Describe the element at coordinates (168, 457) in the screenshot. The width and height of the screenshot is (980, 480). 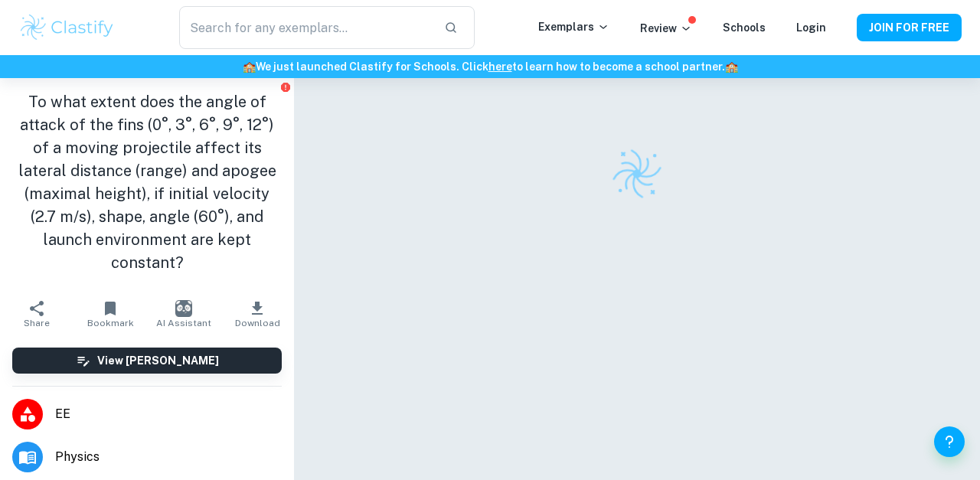
I see `span: Physics` at that location.